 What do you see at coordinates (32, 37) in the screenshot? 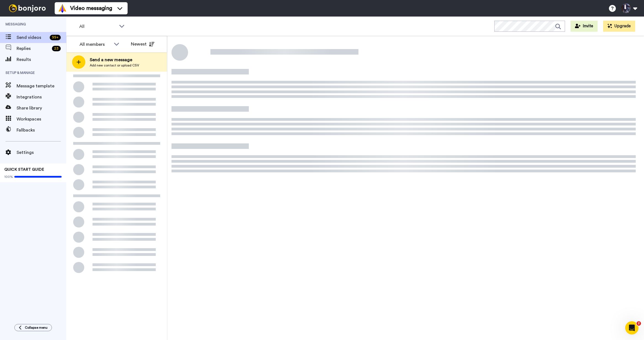
I see `span: Send videos` at bounding box center [32, 37].